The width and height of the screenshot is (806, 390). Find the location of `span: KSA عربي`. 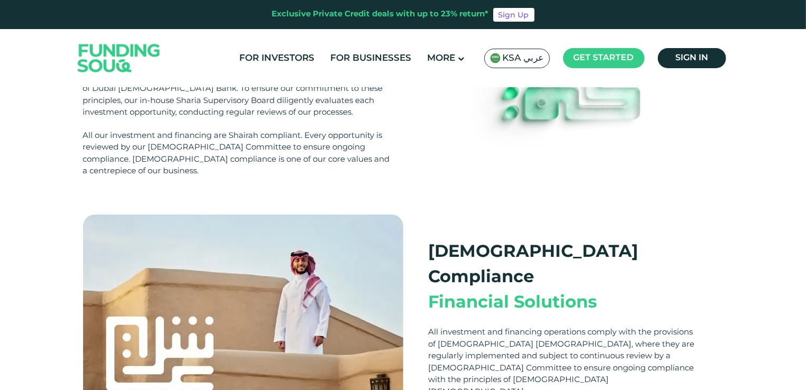

span: KSA عربي is located at coordinates (523, 58).